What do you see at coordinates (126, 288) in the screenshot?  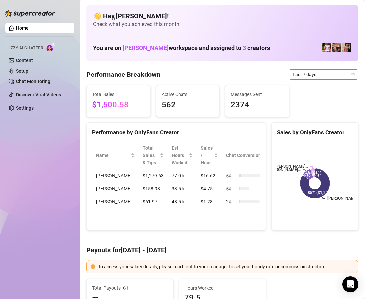 I see `span: info-circle` at bounding box center [126, 288].